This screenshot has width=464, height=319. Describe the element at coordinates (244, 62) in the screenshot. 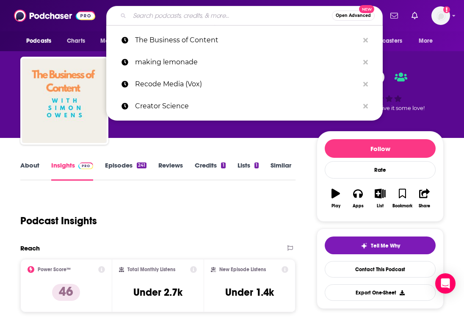

I see `a: making lemonade` at that location.